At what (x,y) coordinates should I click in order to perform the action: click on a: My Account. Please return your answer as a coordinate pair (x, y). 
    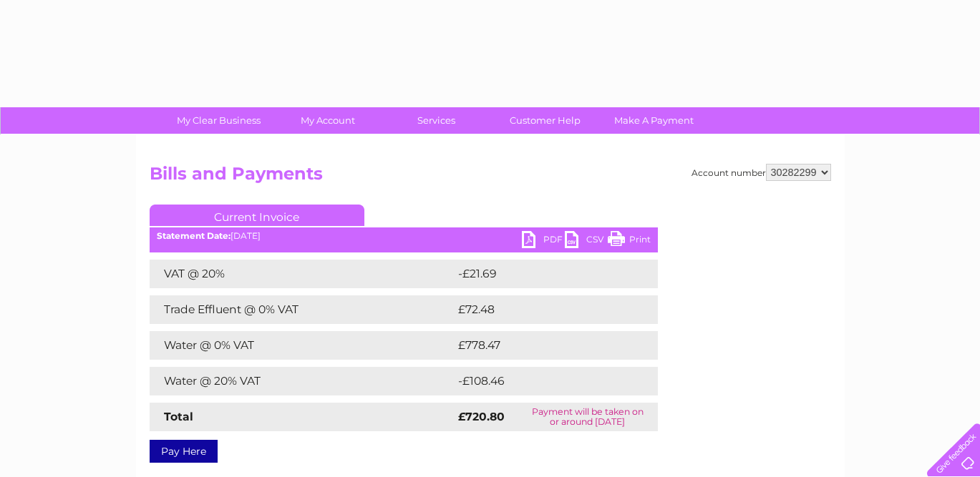
    Looking at the image, I should click on (327, 120).